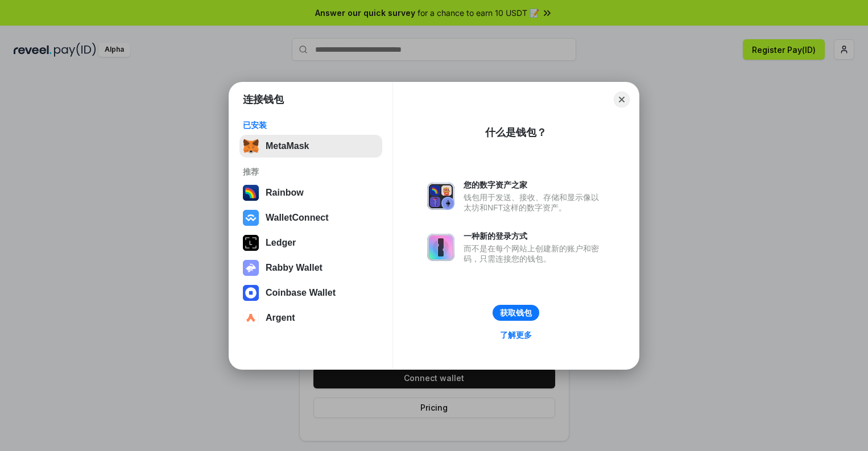 The width and height of the screenshot is (868, 451). Describe the element at coordinates (310, 172) in the screenshot. I see `div: 推荐` at that location.